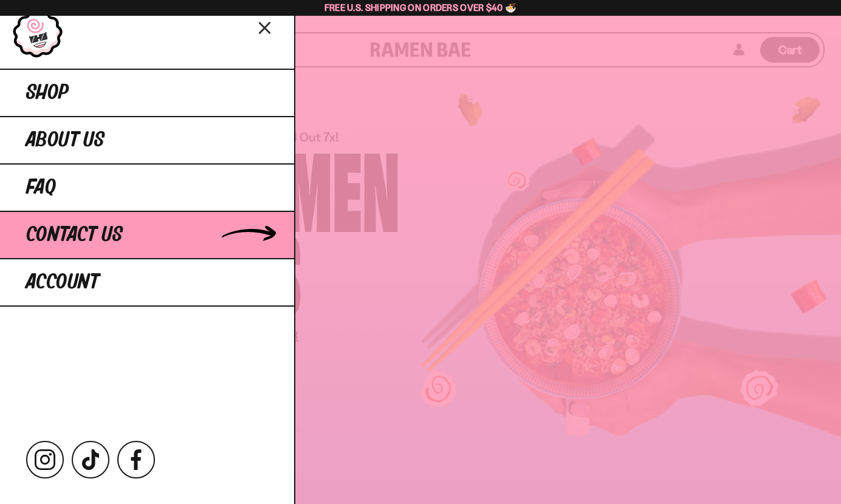 The image size is (841, 504). What do you see at coordinates (47, 93) in the screenshot?
I see `span: Shop` at bounding box center [47, 93].